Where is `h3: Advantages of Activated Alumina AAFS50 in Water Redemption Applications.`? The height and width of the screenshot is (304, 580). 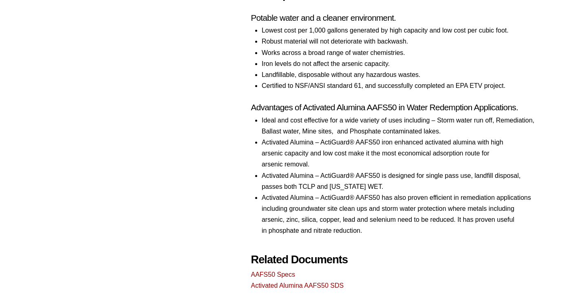 h3: Advantages of Activated Alumina AAFS50 in Water Redemption Applications. is located at coordinates (393, 107).